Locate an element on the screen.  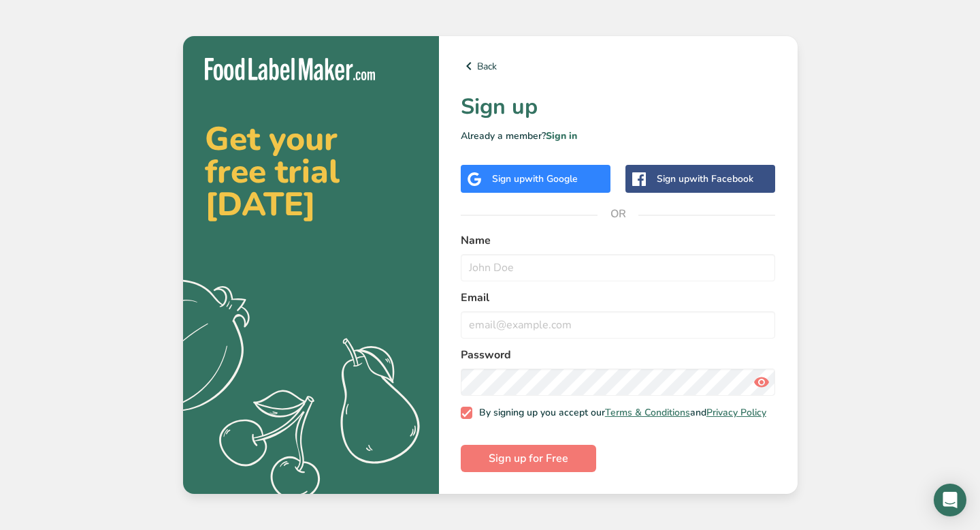
img: Food Label Maker is located at coordinates (290, 69).